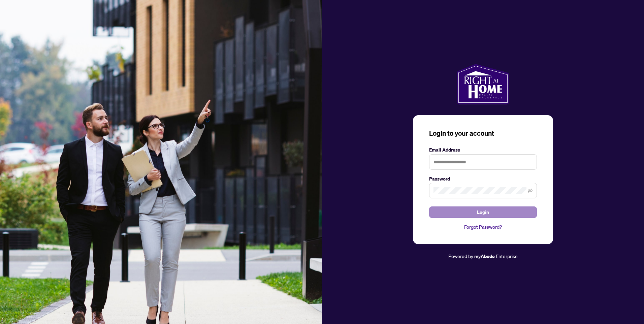 This screenshot has width=644, height=324. Describe the element at coordinates (483, 133) in the screenshot. I see `h3: Login to your account` at that location.